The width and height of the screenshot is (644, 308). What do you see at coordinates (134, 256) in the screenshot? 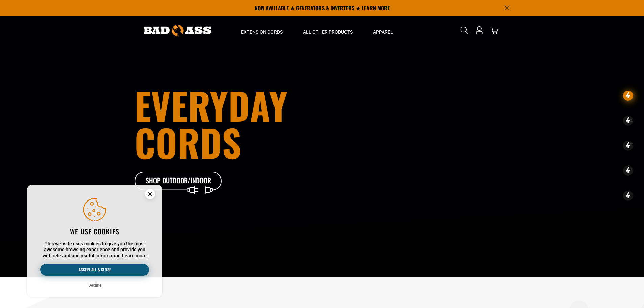
I see `a: Learn more` at bounding box center [134, 256].